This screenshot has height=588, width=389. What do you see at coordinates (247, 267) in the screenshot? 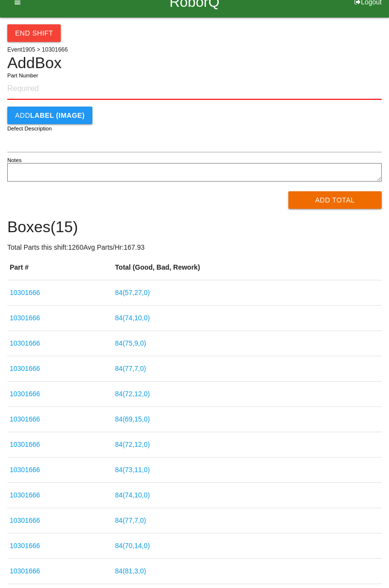
I see `th: Total (Good, Bad, Rework)` at bounding box center [247, 267].